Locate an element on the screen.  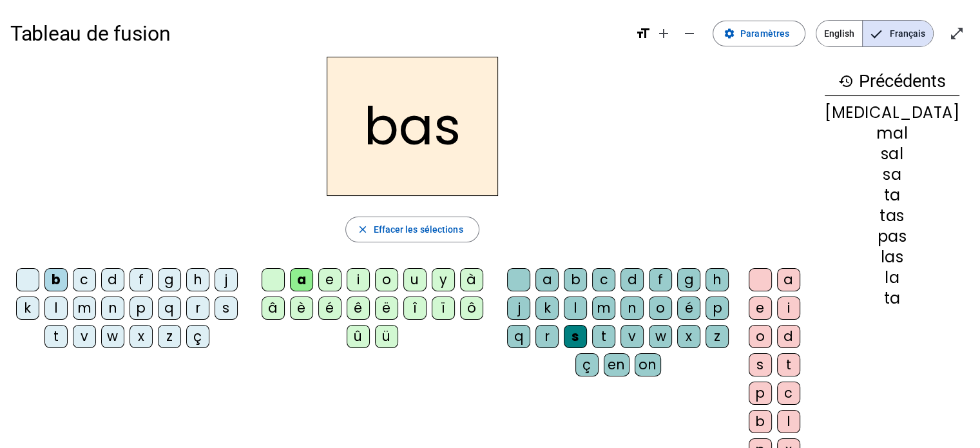
div: î is located at coordinates (415, 308).